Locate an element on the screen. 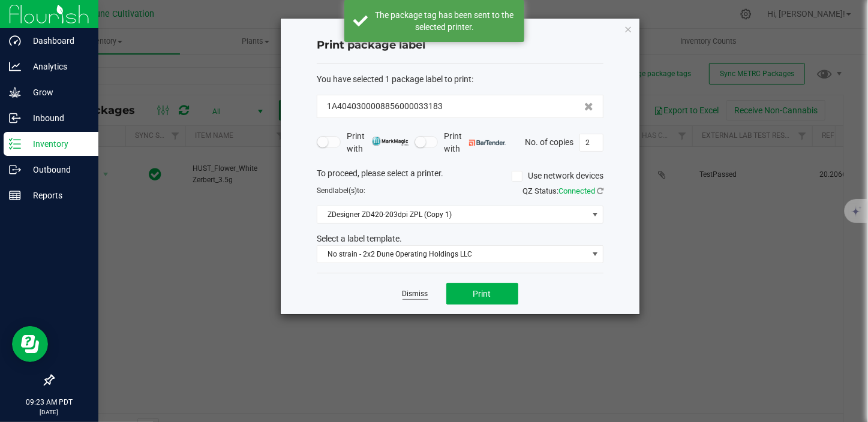 Image resolution: width=868 pixels, height=422 pixels. inline-svg: Analytics is located at coordinates (15, 67).